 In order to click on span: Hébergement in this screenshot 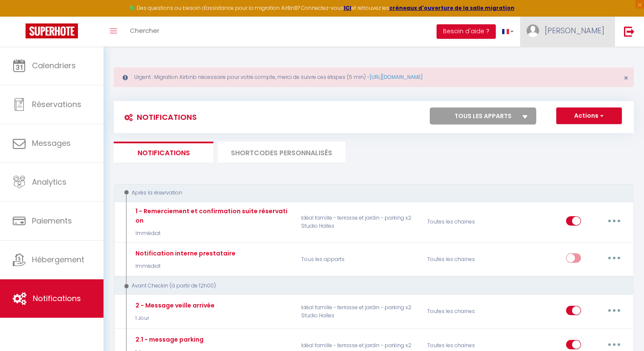, I will do `click(58, 260)`.